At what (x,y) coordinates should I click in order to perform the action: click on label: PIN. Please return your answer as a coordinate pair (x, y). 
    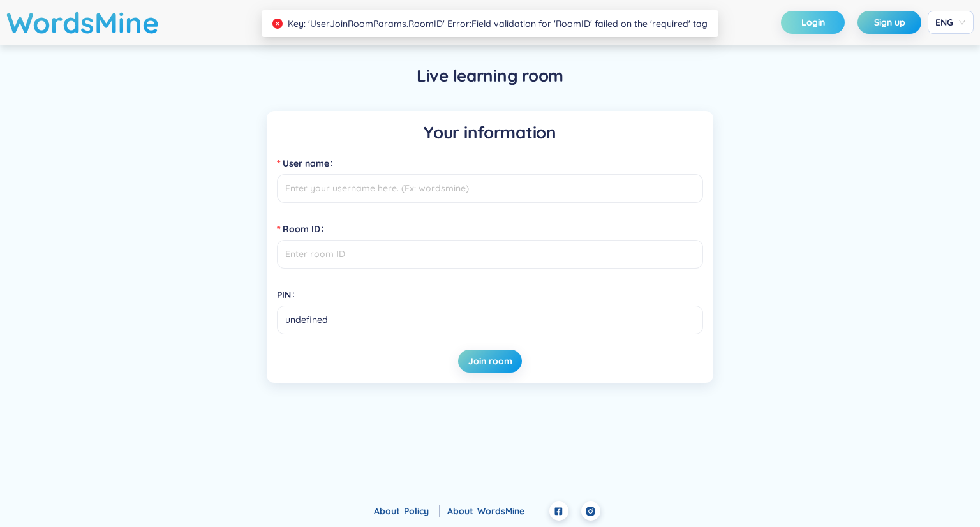
    Looking at the image, I should click on (288, 295).